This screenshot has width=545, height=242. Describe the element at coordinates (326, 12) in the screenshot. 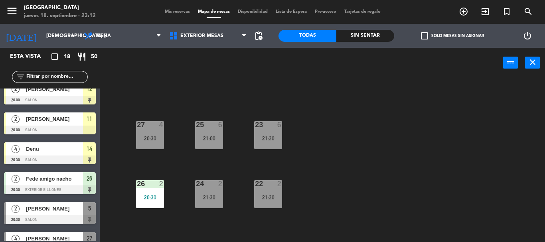

I see `span: Pre-acceso` at that location.